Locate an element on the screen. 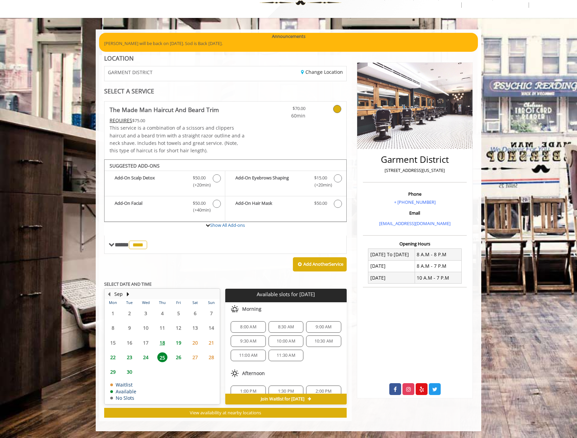 The width and height of the screenshot is (577, 438). button: Add AnotherService is located at coordinates (320, 264).